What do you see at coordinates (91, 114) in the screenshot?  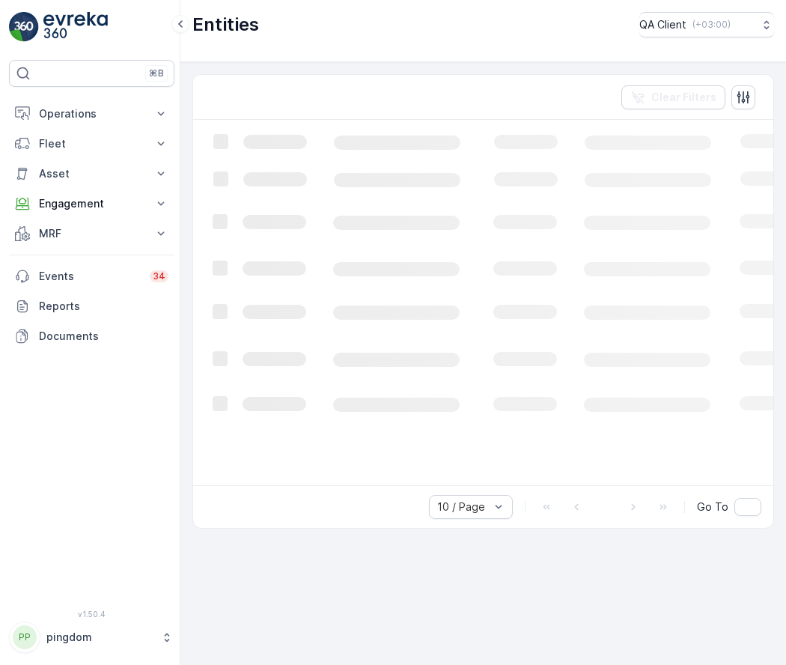 I see `p: Operations` at bounding box center [91, 114].